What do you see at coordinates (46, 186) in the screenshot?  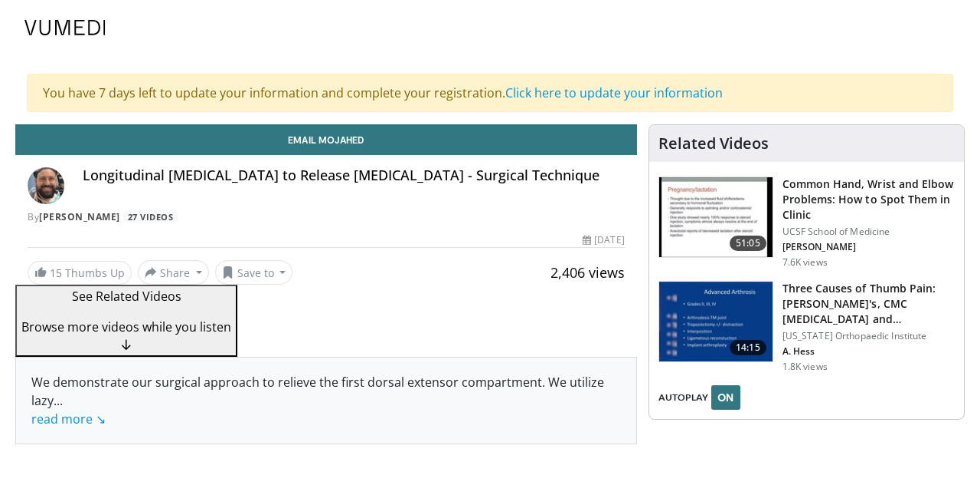 I see `img: Avatar` at bounding box center [46, 186].